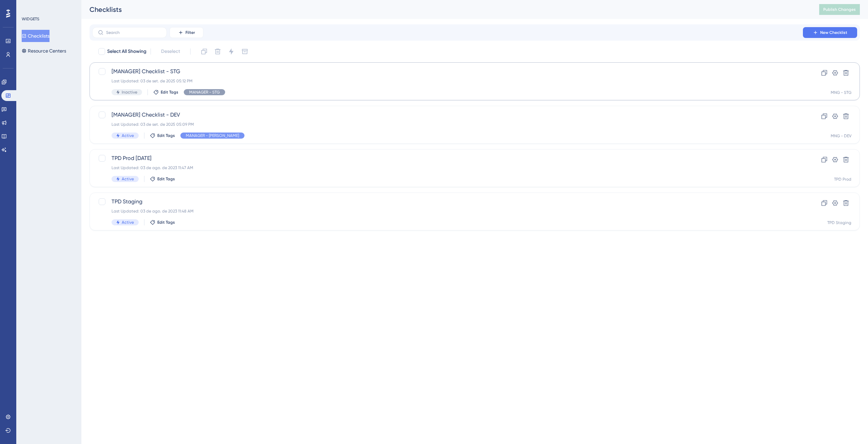  I want to click on span: Inactive, so click(130, 92).